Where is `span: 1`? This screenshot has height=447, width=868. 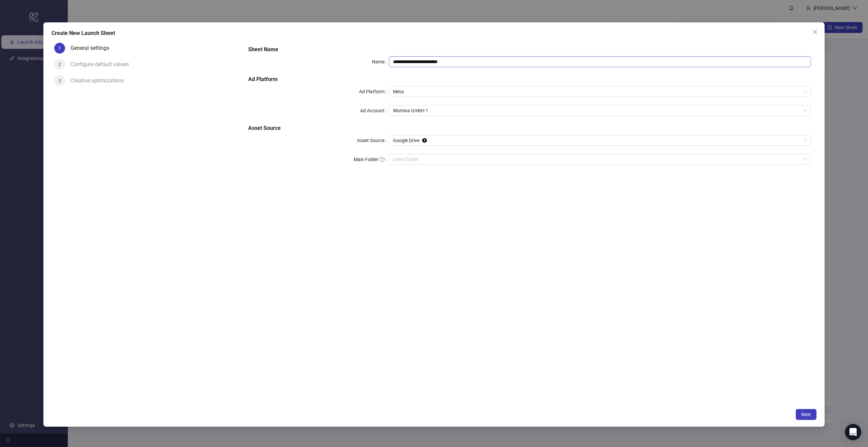 span: 1 is located at coordinates (60, 48).